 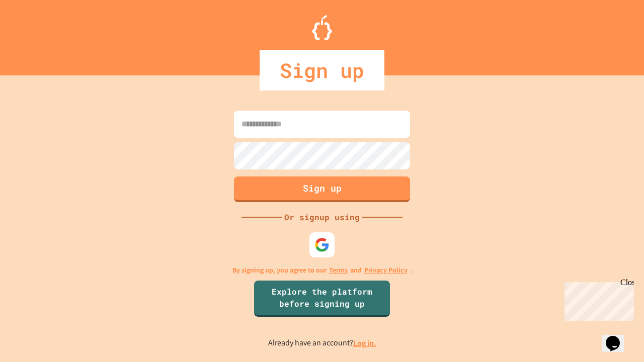 What do you see at coordinates (322, 343) in the screenshot?
I see `p: Already have an account?` at bounding box center [322, 343].